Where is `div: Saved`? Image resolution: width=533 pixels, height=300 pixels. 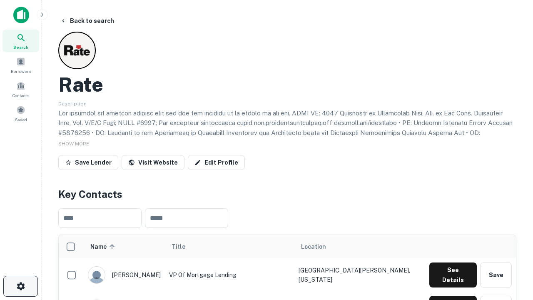 div: Saved is located at coordinates (21, 113).